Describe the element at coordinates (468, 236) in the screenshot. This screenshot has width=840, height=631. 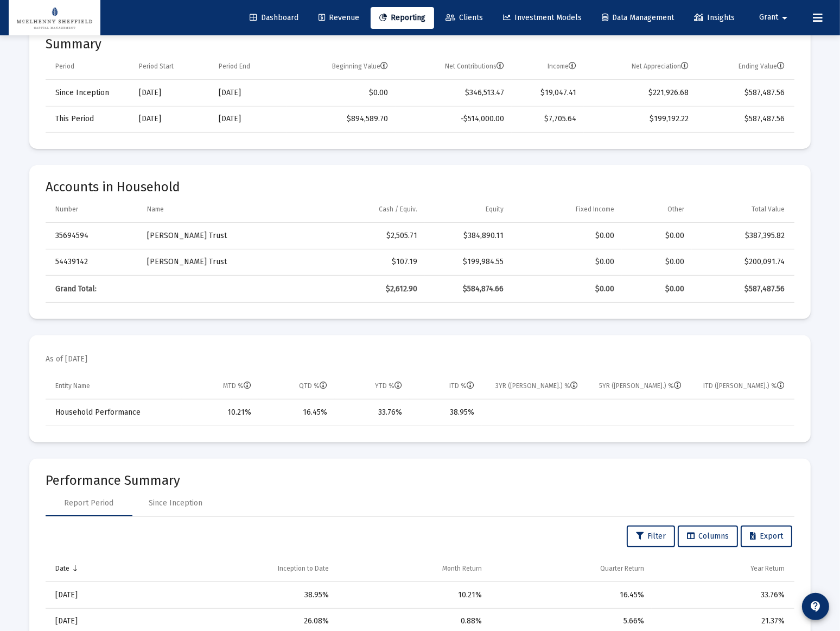
I see `div: $384,890.11` at that location.